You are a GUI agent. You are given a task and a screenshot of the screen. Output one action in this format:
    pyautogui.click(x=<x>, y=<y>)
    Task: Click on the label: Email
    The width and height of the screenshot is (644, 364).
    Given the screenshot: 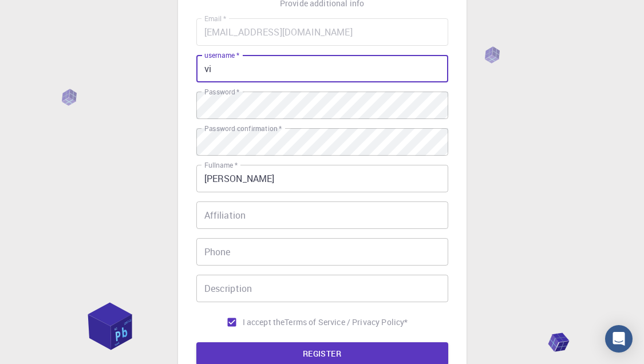 What is the action you would take?
    pyautogui.click(x=215, y=18)
    